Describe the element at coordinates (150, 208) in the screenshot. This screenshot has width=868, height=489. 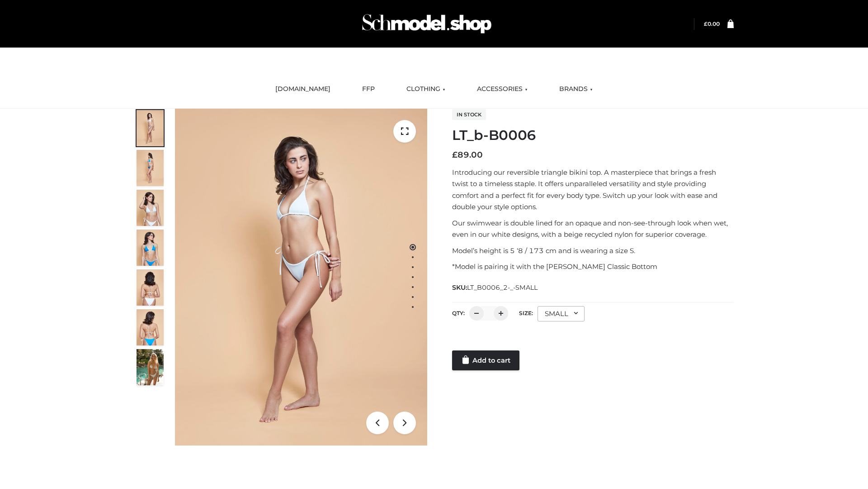
I see `img: ArielClassicBikiniTop_CloudNine_AzureSky_OW114ECO_3-scaled.jpg` at that location.